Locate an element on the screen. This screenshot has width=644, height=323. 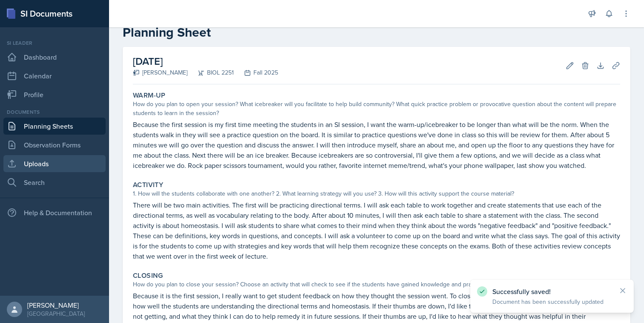
a: Uploads is located at coordinates (54, 164).